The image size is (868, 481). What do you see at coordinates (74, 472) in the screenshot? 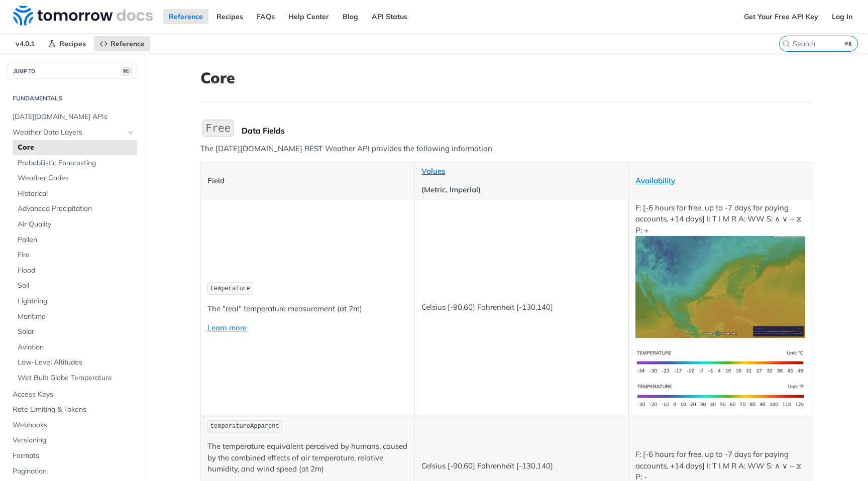
I see `span: Pagination` at bounding box center [74, 472].